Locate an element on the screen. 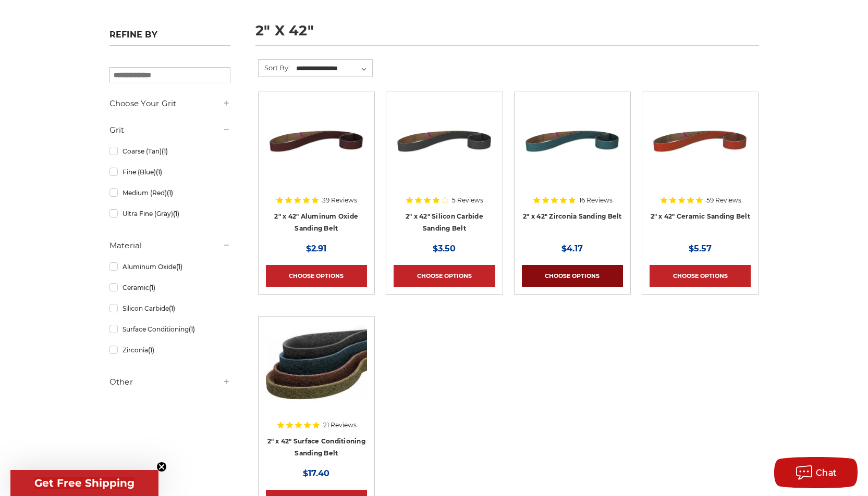 This screenshot has height=496, width=868. img: 2"x42" Surface Conditioning Sanding Belts is located at coordinates (316, 366).